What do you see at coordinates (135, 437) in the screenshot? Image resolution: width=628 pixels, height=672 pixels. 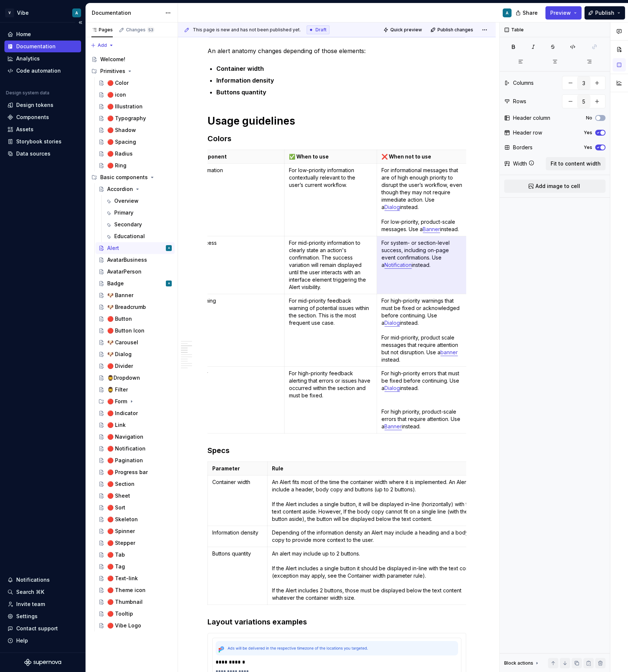 I see `a: 🔴 Navigation` at bounding box center [135, 437].